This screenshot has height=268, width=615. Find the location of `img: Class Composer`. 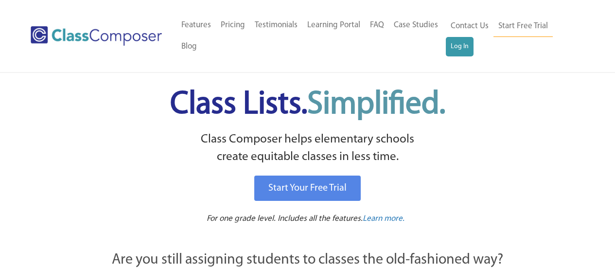

img: Class Composer is located at coordinates (96, 36).